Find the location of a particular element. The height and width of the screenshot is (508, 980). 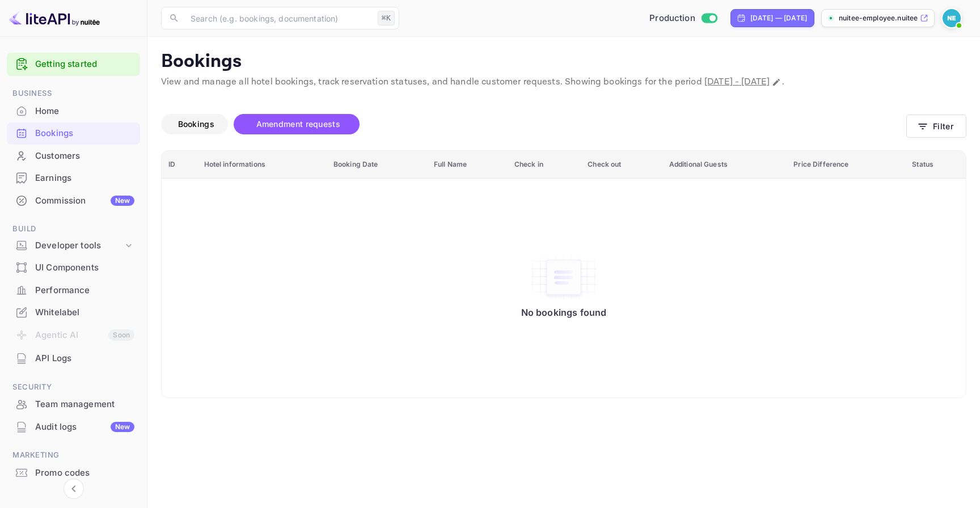

a: Home is located at coordinates (73, 110).